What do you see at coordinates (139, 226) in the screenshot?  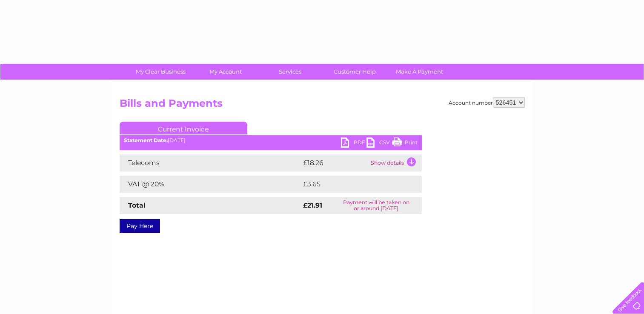 I see `a: Pay Here` at bounding box center [139, 226].